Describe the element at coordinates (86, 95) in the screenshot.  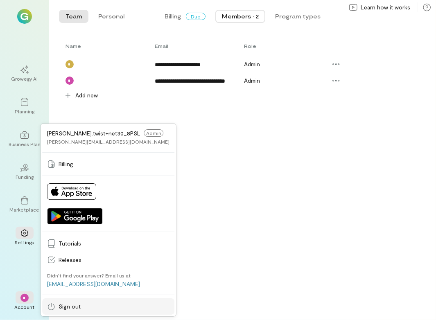
I see `span: Add new` at that location.